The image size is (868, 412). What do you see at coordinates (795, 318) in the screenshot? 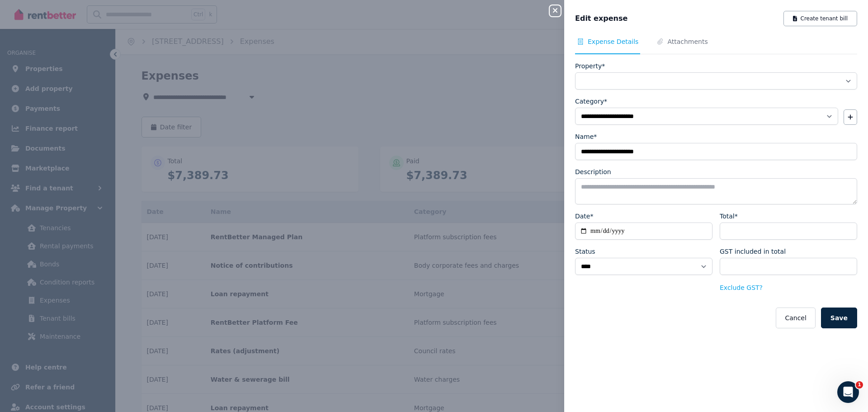
I see `button: Cancel` at bounding box center [795, 318].